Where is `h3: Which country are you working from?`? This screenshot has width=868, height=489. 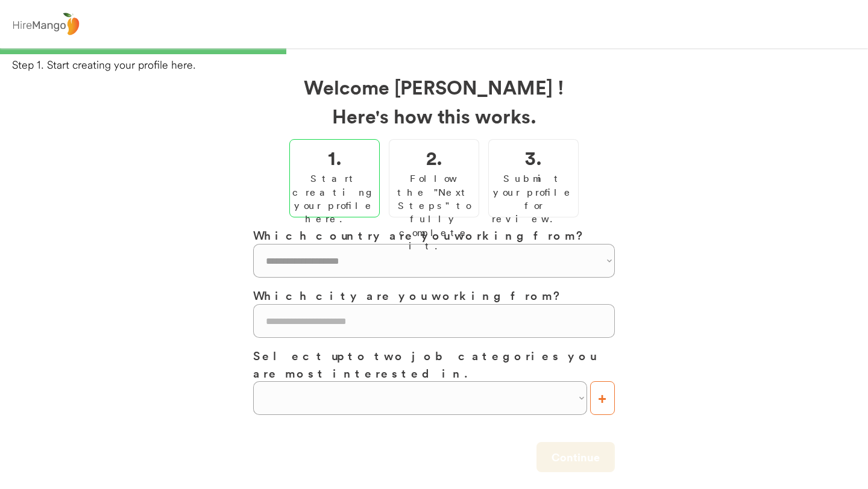 h3: Which country are you working from? is located at coordinates (434, 235).